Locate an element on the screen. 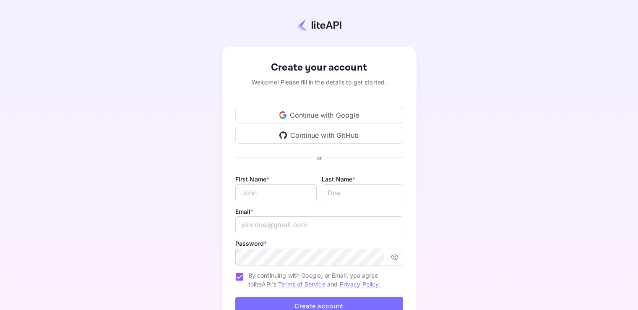  div: Create your account is located at coordinates (319, 68).